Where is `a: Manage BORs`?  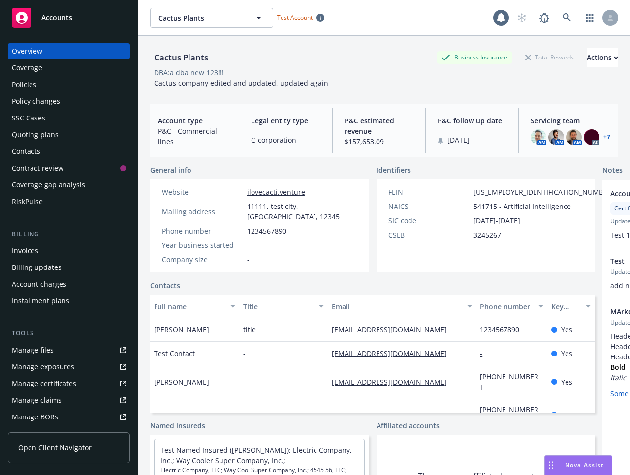
a: Manage BORs is located at coordinates (69, 417).